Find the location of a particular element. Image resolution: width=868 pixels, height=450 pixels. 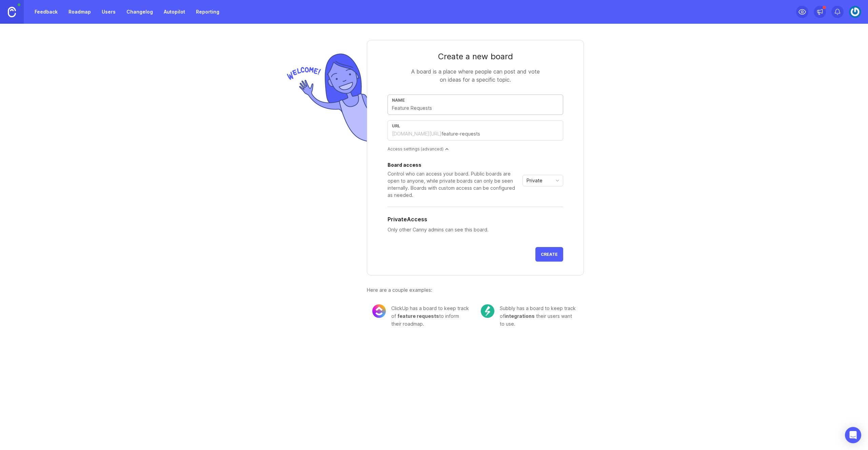

a: Reporting is located at coordinates (208, 12).